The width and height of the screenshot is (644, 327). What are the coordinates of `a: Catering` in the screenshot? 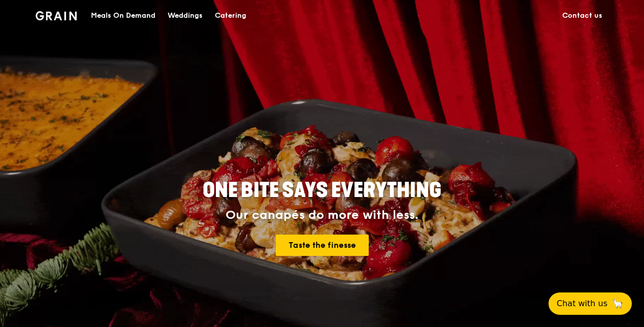 It's located at (231, 16).